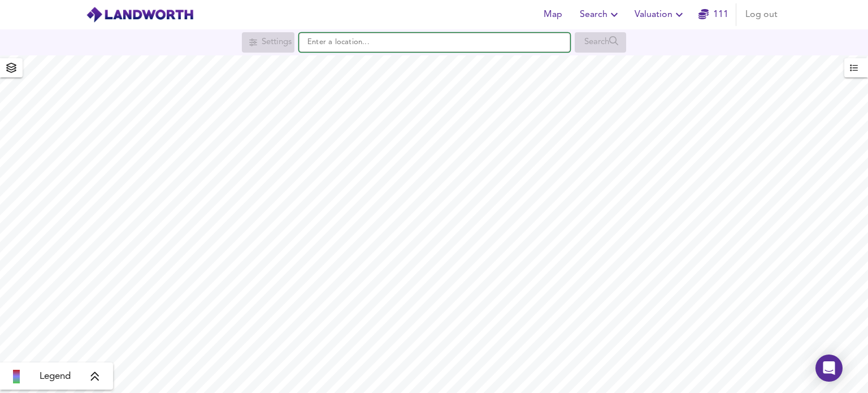 The height and width of the screenshot is (393, 868). I want to click on button: Map, so click(553, 15).